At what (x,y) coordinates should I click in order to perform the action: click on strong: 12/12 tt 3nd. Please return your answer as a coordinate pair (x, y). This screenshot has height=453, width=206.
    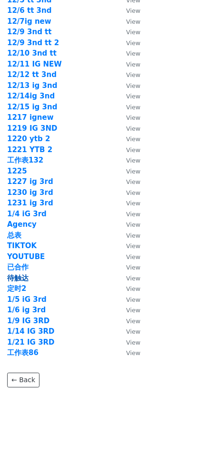
    Looking at the image, I should click on (32, 75).